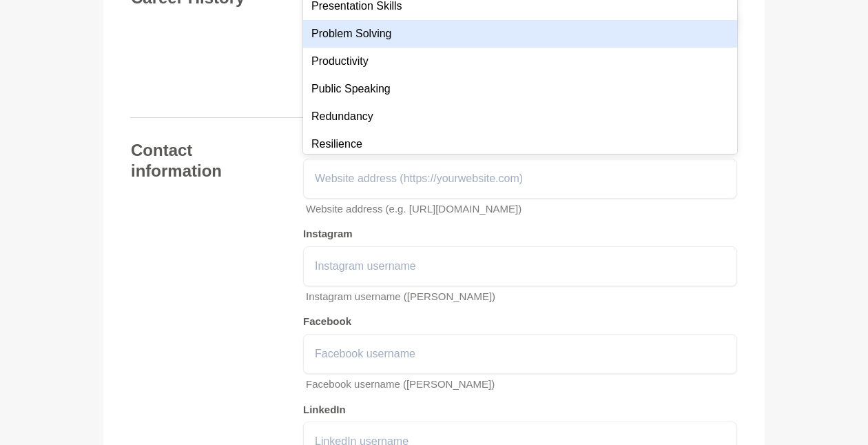 The width and height of the screenshot is (868, 445). What do you see at coordinates (520, 116) in the screenshot?
I see `div: Redundancy` at bounding box center [520, 116].